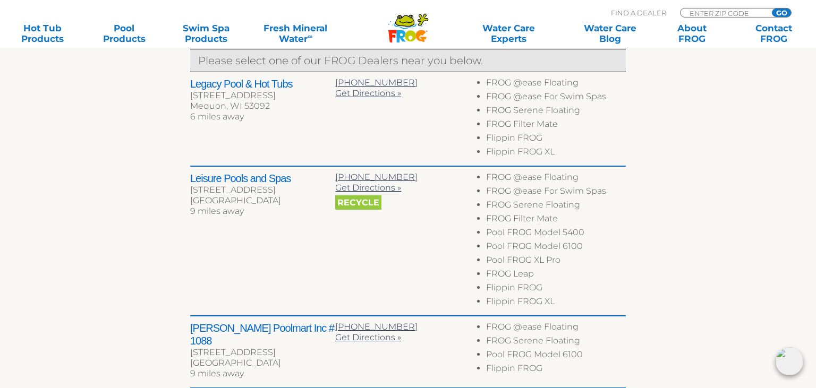  What do you see at coordinates (358, 202) in the screenshot?
I see `span: Recycle` at bounding box center [358, 202].